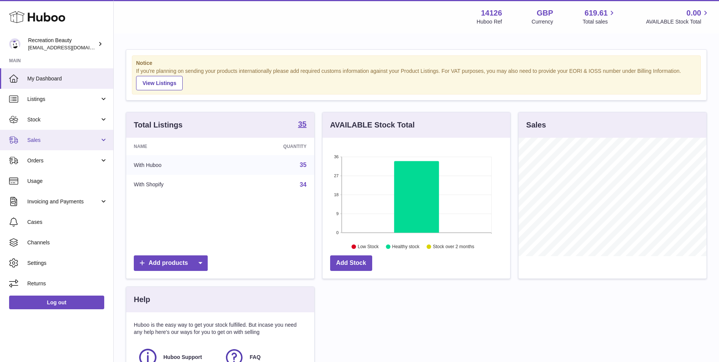  What do you see at coordinates (67, 283) in the screenshot?
I see `span: Returns` at bounding box center [67, 283].